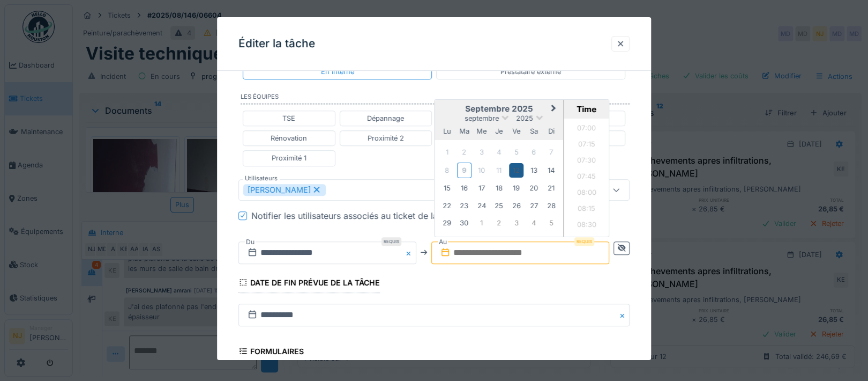 The width and height of the screenshot is (868, 381). What do you see at coordinates (250, 242) in the screenshot?
I see `label: Du` at bounding box center [250, 242].